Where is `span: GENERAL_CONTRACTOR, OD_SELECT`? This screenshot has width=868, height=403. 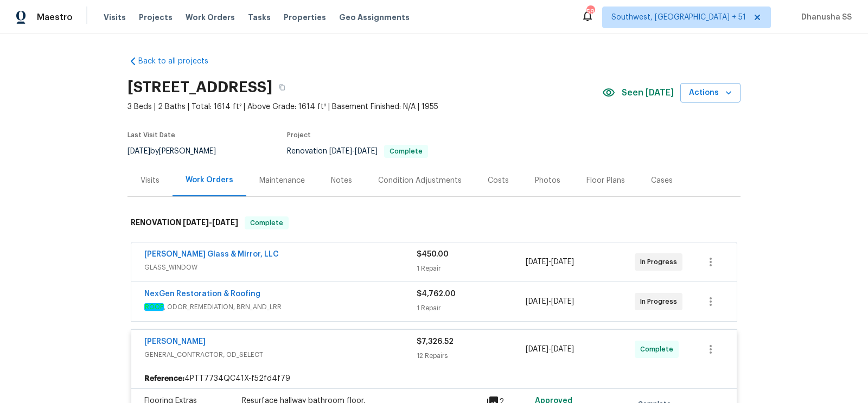 span: GENERAL_CONTRACTOR, OD_SELECT is located at coordinates (281, 355).